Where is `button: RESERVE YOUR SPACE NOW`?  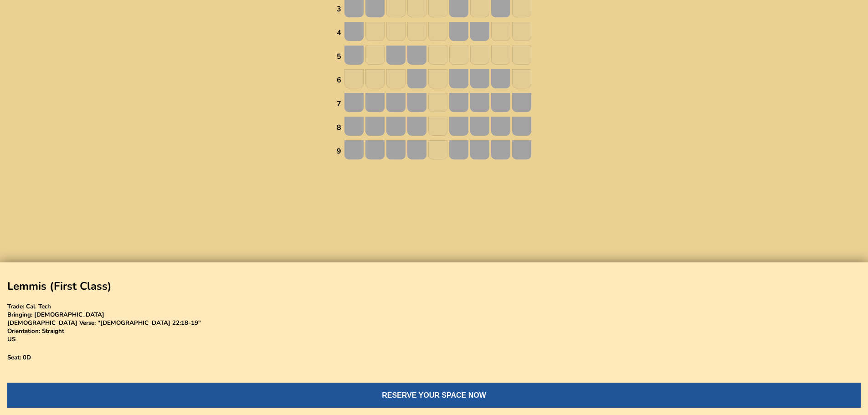 button: RESERVE YOUR SPACE NOW is located at coordinates (433, 395).